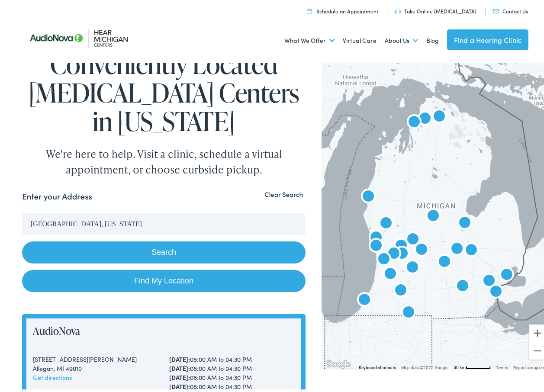 The width and height of the screenshot is (544, 392). What do you see at coordinates (163, 250) in the screenshot?
I see `button: Search` at bounding box center [163, 250].